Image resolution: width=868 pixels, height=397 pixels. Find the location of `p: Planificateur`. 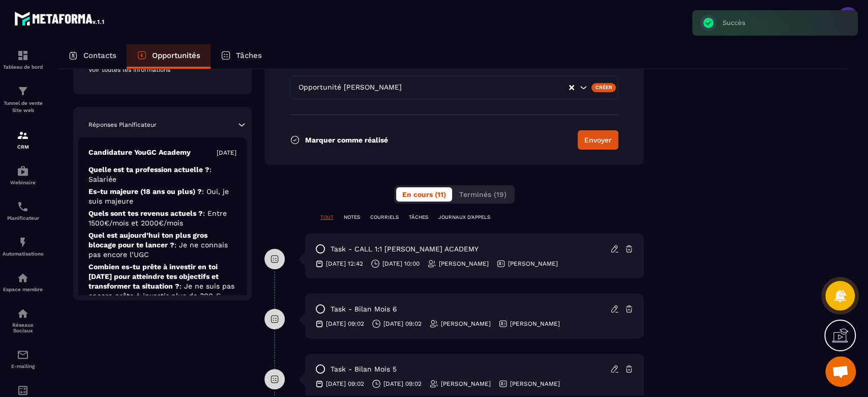

p: Planificateur is located at coordinates (23, 218).